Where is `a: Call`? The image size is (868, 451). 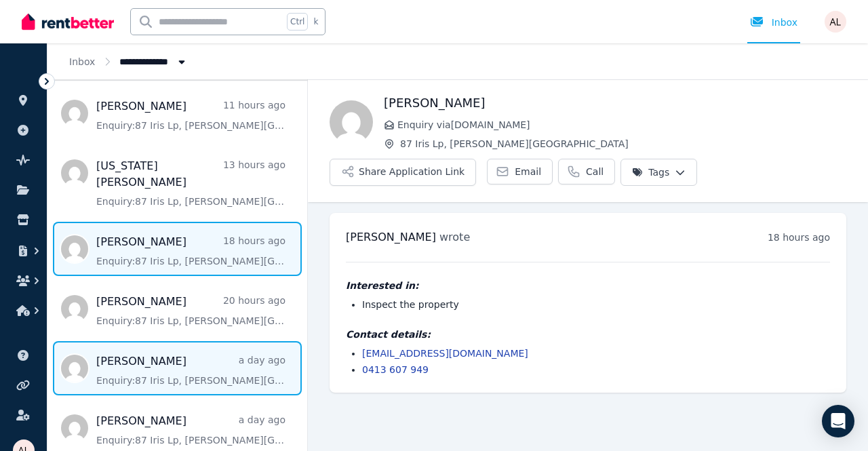
a: Call is located at coordinates (586, 172).